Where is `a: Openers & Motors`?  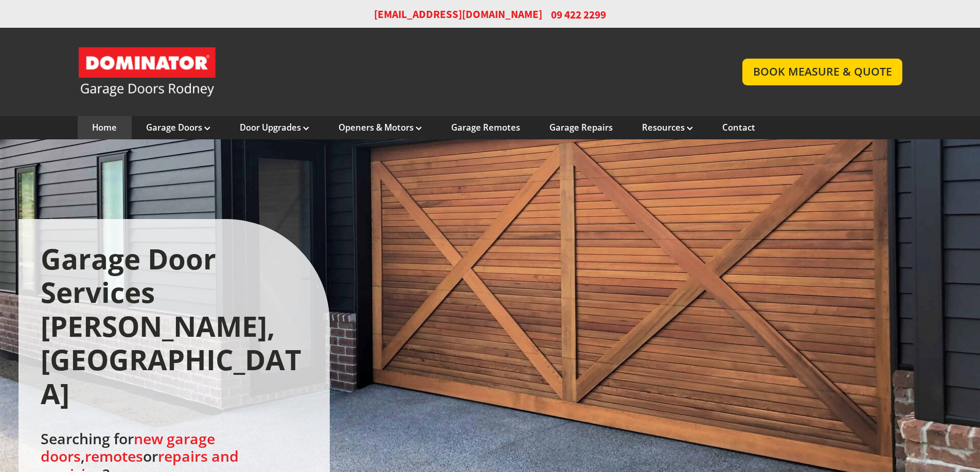
a: Openers & Motors is located at coordinates (380, 128).